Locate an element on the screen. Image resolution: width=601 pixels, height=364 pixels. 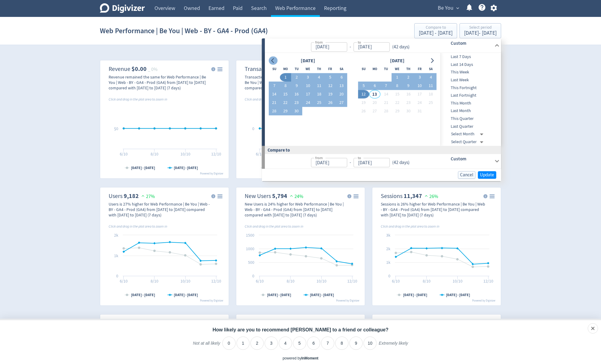
li: 7 is located at coordinates (328, 343).